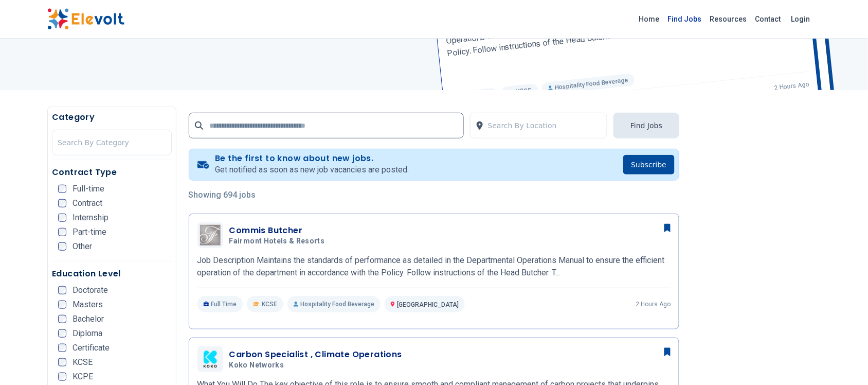 Image resolution: width=868 pixels, height=385 pixels. I want to click on input: KCSE, so click(62, 362).